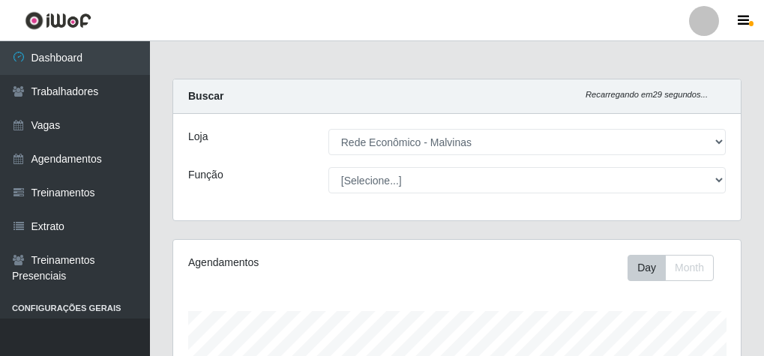  What do you see at coordinates (671, 268) in the screenshot?
I see `div: First group` at bounding box center [671, 268].